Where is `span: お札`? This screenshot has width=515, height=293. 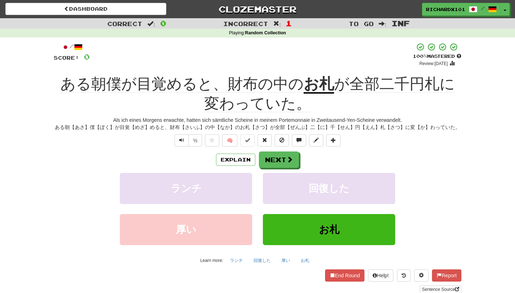
span: お札 is located at coordinates (329, 230).